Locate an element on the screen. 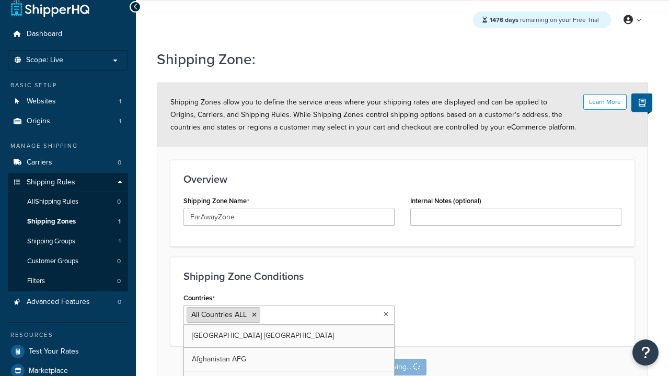 This screenshot has width=669, height=376. a: Customer Groups0 is located at coordinates (68, 261).